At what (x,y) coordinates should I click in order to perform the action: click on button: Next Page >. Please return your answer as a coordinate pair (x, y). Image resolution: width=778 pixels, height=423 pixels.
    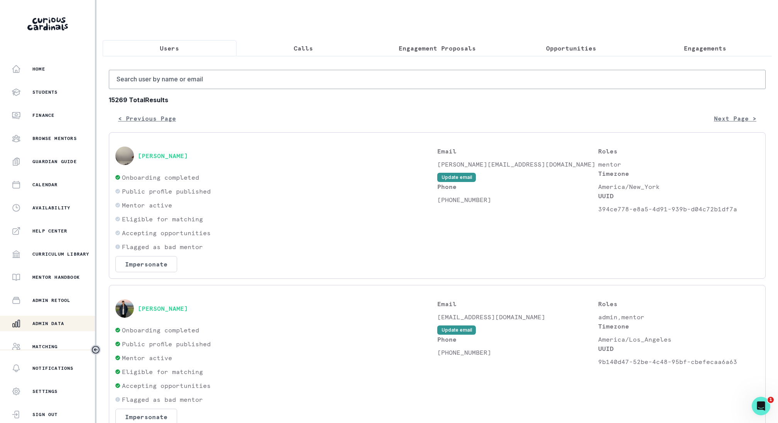
    Looking at the image, I should click on (735, 118).